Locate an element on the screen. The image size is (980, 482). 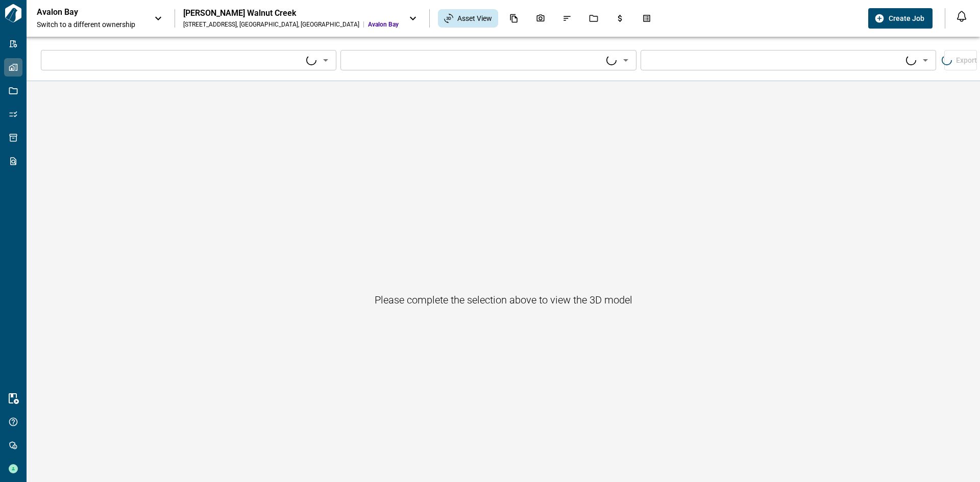
div: Jobs is located at coordinates (593, 19).